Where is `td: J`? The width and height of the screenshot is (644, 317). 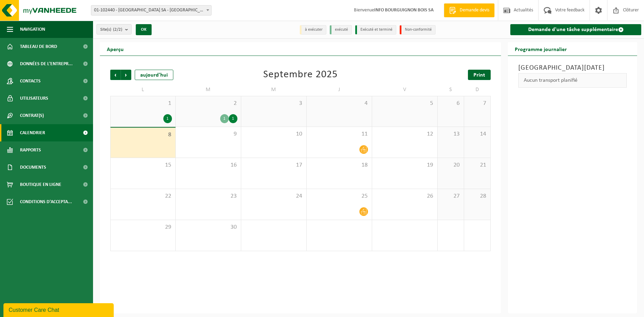 td: J is located at coordinates (340, 90).